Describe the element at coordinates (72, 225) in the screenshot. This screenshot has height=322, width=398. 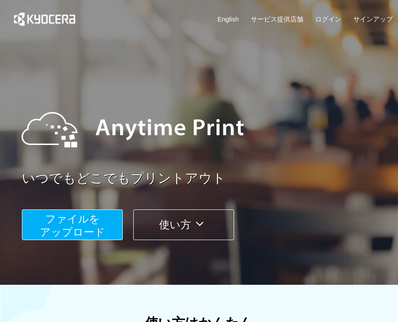
I see `span: ファイルを ​​アップロード` at that location.